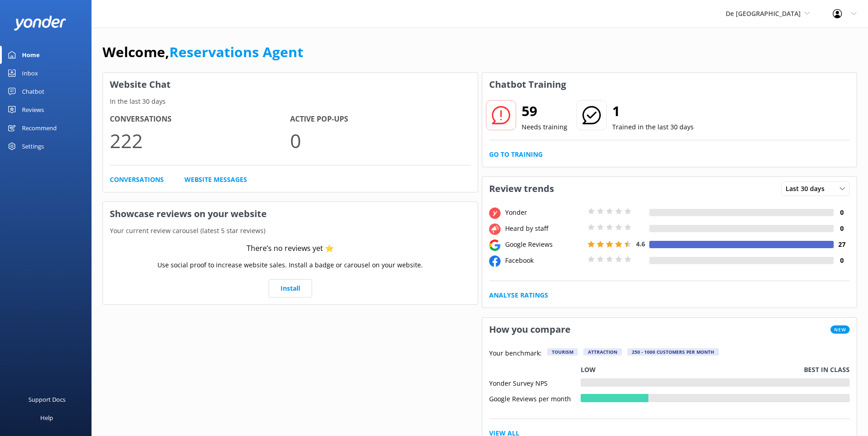 The image size is (868, 436). What do you see at coordinates (200, 119) in the screenshot?
I see `h4: Conversations` at bounding box center [200, 119].